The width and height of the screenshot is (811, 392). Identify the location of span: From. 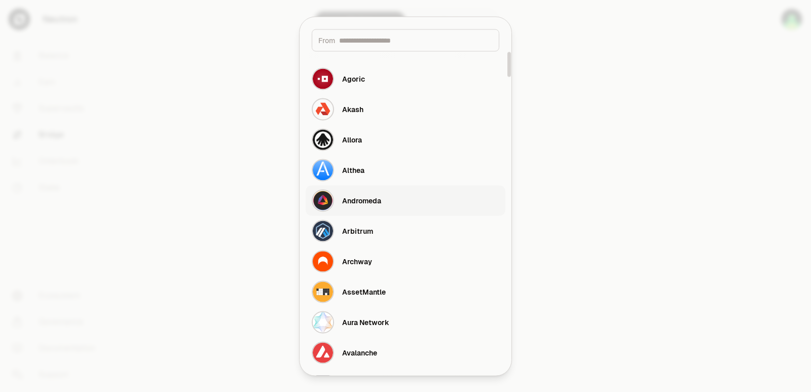
(326, 40).